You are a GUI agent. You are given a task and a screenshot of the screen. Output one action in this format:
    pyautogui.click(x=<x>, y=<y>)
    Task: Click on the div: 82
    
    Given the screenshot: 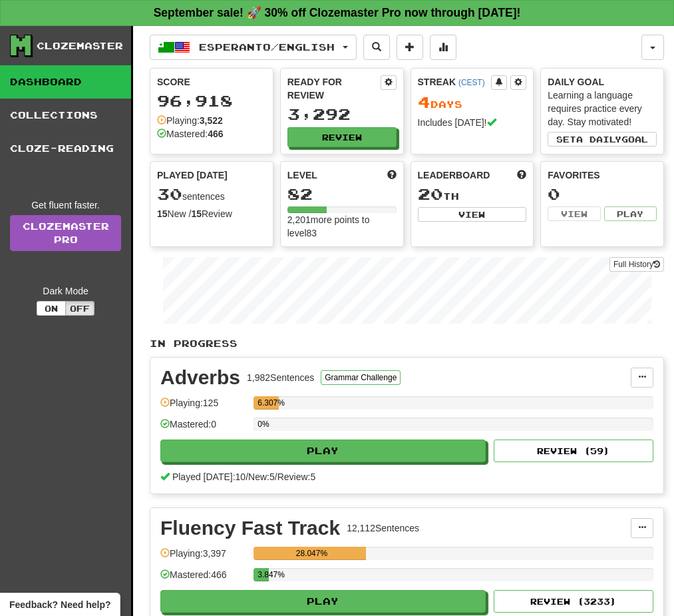 What is the action you would take?
    pyautogui.click(x=342, y=194)
    